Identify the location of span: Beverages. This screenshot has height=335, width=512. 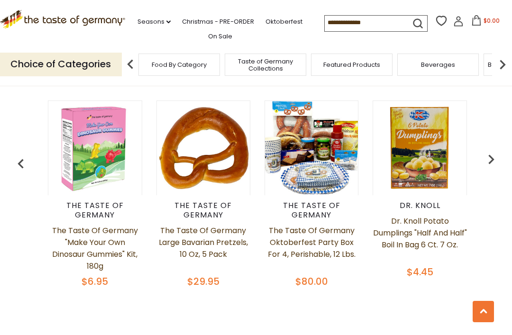
(438, 65).